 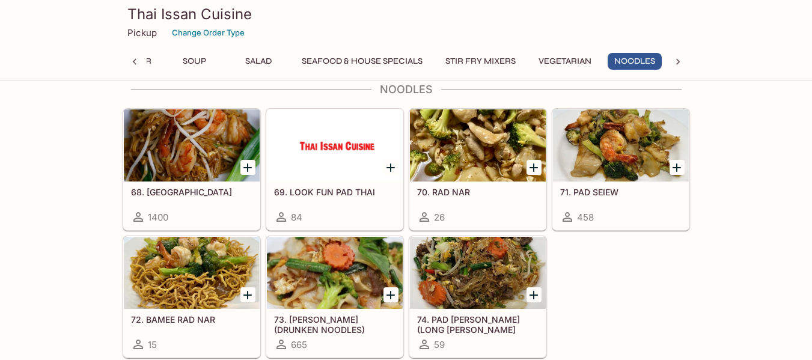 What do you see at coordinates (439, 217) in the screenshot?
I see `span: 26` at bounding box center [439, 217].